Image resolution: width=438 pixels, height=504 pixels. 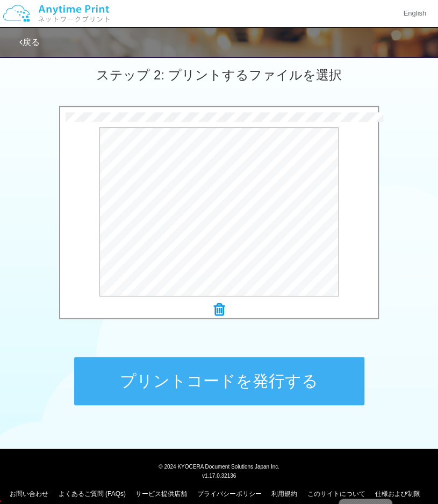 What do you see at coordinates (398, 493) in the screenshot?
I see `a: 仕様および制限` at bounding box center [398, 493].